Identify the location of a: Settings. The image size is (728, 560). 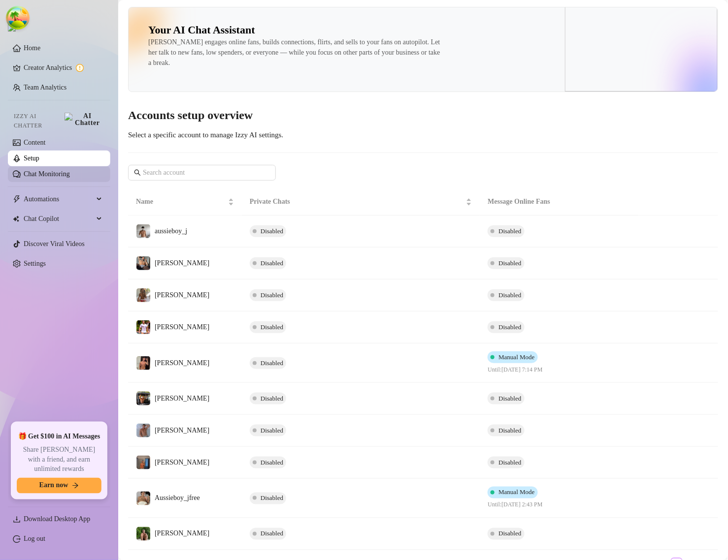
(34, 264).